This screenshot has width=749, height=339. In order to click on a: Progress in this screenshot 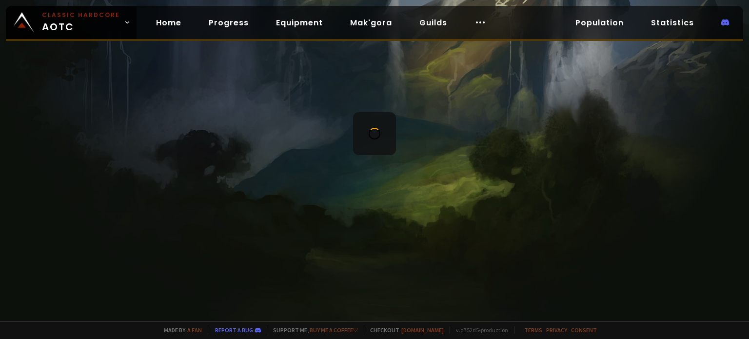, I will do `click(229, 22)`.